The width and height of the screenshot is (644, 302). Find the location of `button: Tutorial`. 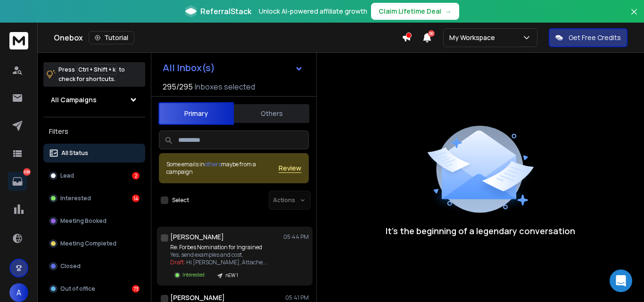

button: Tutorial is located at coordinates (111, 38).